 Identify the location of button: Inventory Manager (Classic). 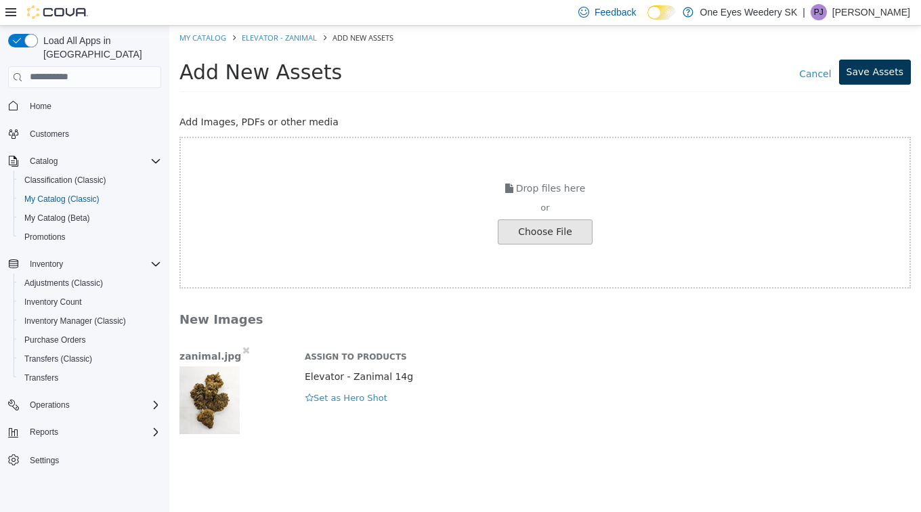
(90, 321).